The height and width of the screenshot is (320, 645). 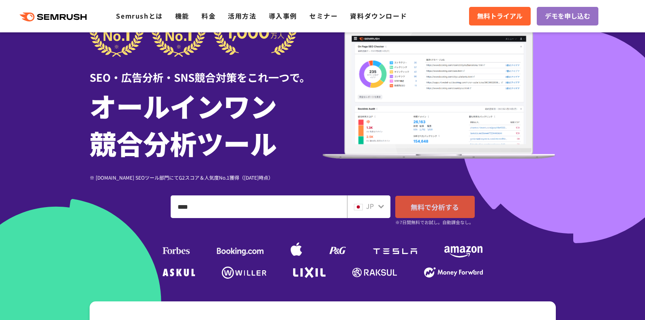 I want to click on span: 無料で分析する, so click(x=434, y=207).